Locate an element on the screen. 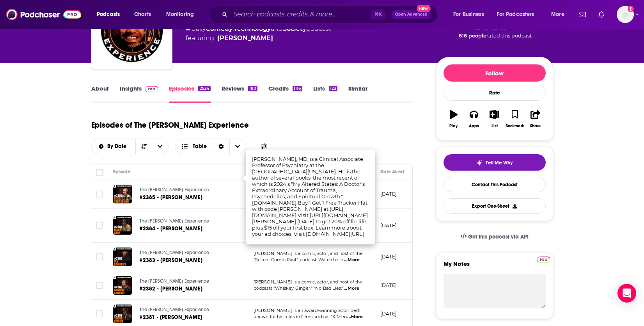  a: Show notifications dropdown is located at coordinates (582, 15).